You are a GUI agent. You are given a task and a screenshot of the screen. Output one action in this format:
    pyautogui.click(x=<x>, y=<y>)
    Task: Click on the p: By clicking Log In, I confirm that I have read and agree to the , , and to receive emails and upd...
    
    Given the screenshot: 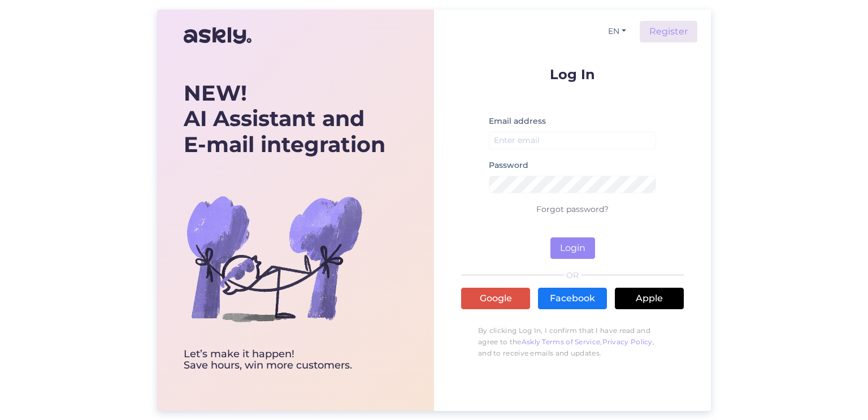 What is the action you would take?
    pyautogui.click(x=572, y=342)
    